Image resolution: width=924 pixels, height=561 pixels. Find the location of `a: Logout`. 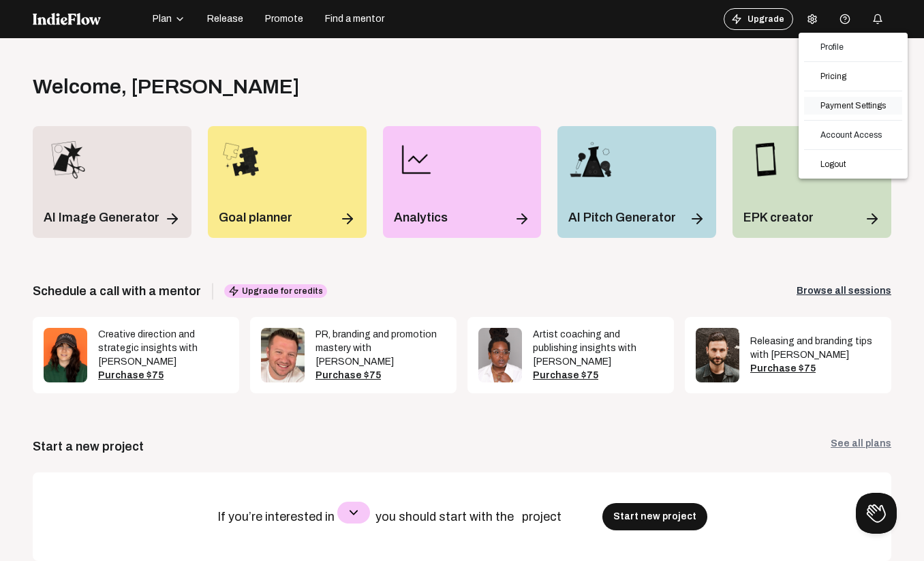

a: Logout is located at coordinates (854, 165).